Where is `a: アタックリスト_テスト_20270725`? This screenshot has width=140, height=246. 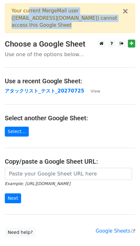 a: アタックリスト_テスト_20270725 is located at coordinates (44, 91).